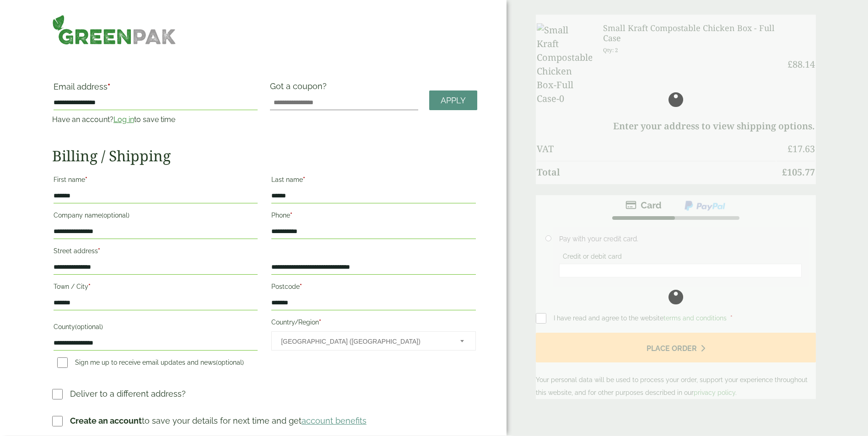 The width and height of the screenshot is (868, 436). What do you see at coordinates (373, 288) in the screenshot?
I see `label: Postcode` at bounding box center [373, 288].